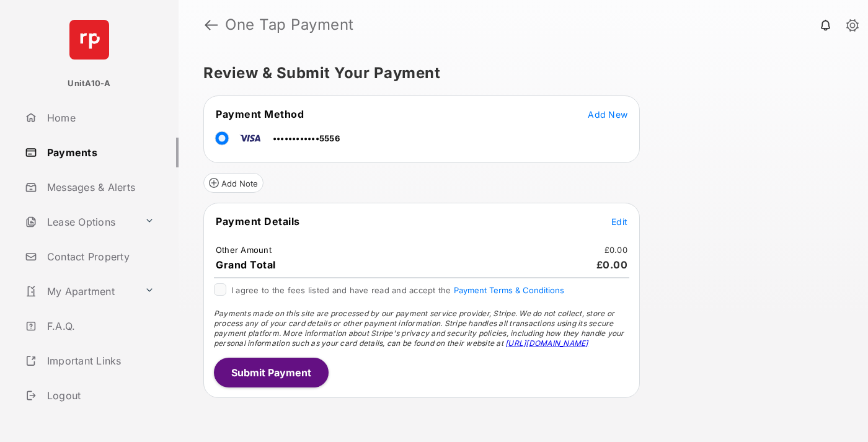 The image size is (868, 442). Describe the element at coordinates (100, 395) in the screenshot. I see `a: Logout` at that location.